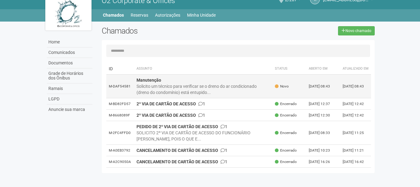 The width and height of the screenshot is (420, 187). What do you see at coordinates (201, 15) in the screenshot?
I see `a: Minha Unidade` at bounding box center [201, 15].